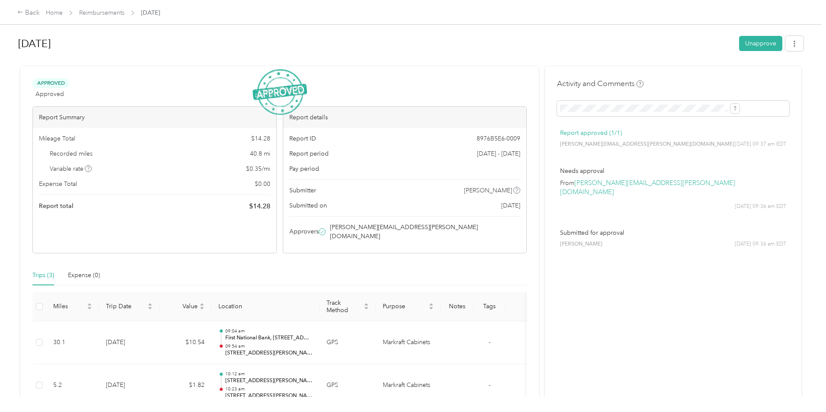  I want to click on p: From, so click(673, 188).